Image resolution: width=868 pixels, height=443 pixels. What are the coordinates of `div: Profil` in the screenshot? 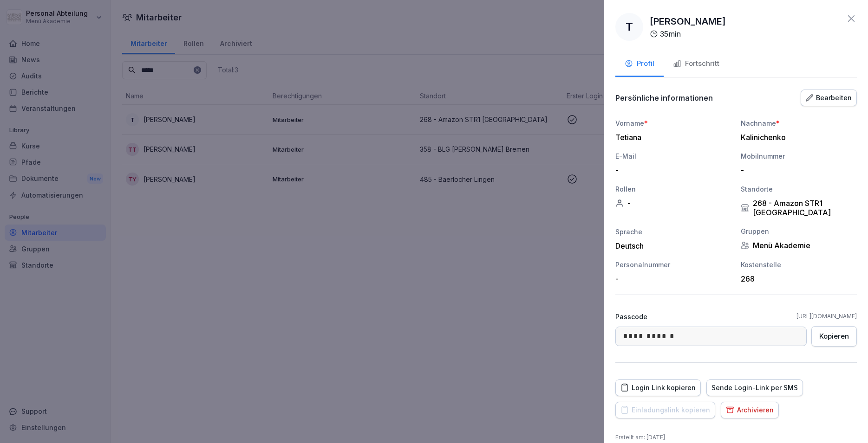 It's located at (640, 63).